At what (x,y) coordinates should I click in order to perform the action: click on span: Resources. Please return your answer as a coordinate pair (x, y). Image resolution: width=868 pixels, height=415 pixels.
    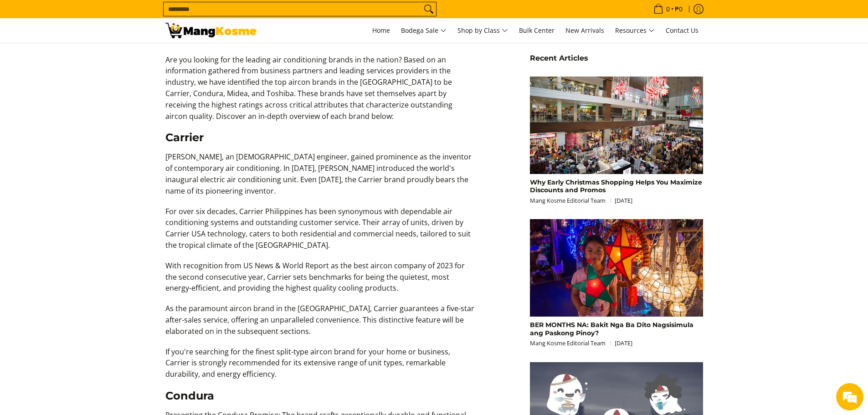
    Looking at the image, I should click on (635, 31).